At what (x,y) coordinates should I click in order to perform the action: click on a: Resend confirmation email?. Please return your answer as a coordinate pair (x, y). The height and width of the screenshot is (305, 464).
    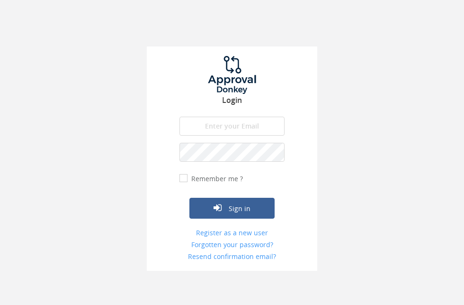
    Looking at the image, I should click on (232, 256).